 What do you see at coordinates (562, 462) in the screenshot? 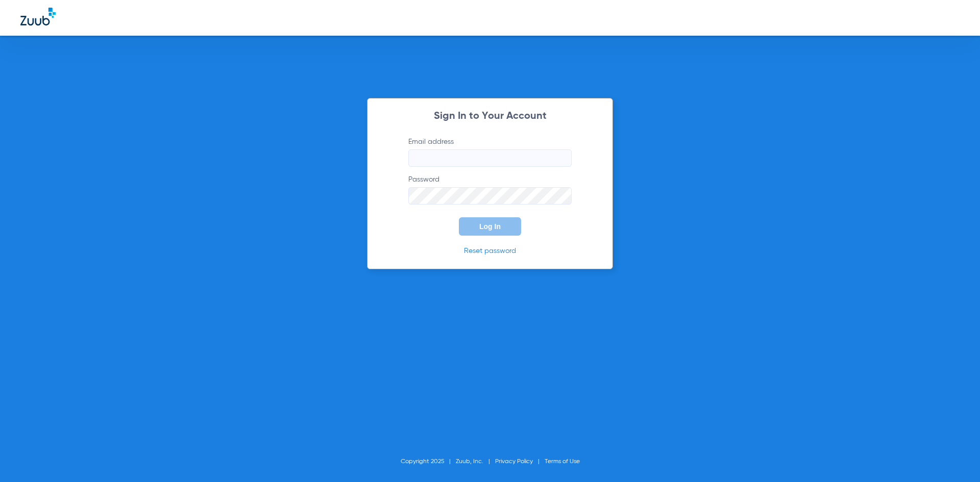
I see `a: Terms of Use` at bounding box center [562, 462].